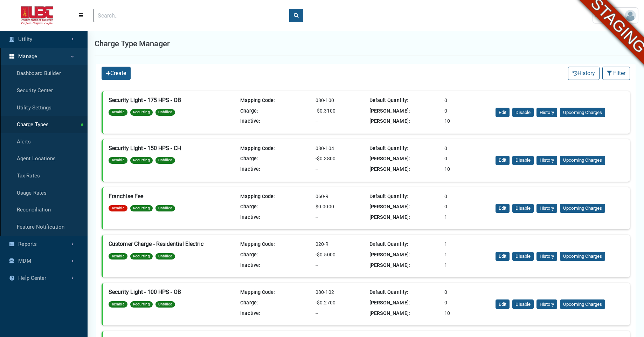  Describe the element at coordinates (340, 245) in the screenshot. I see `div: 020-R` at that location.